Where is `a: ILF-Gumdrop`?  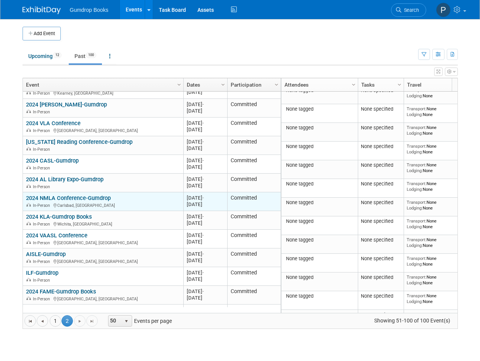 a: ILF-Gumdrop is located at coordinates (42, 273).